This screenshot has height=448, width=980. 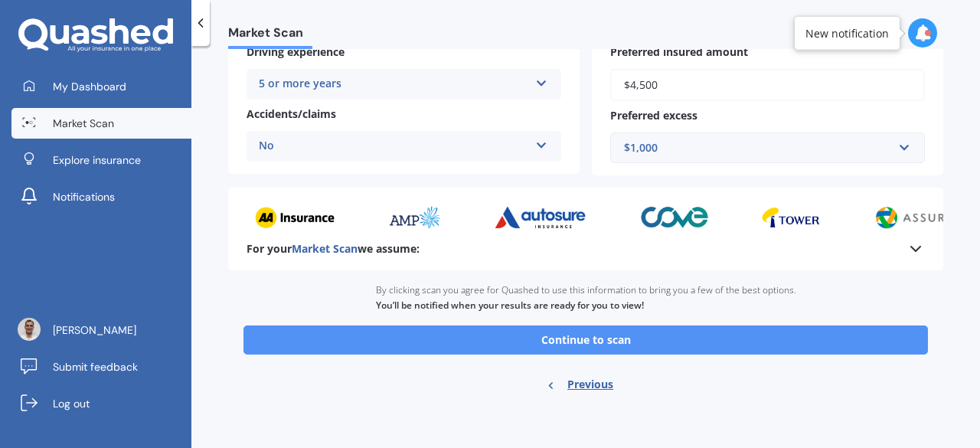 What do you see at coordinates (333, 249) in the screenshot?
I see `b: For your we assume:` at bounding box center [333, 249].